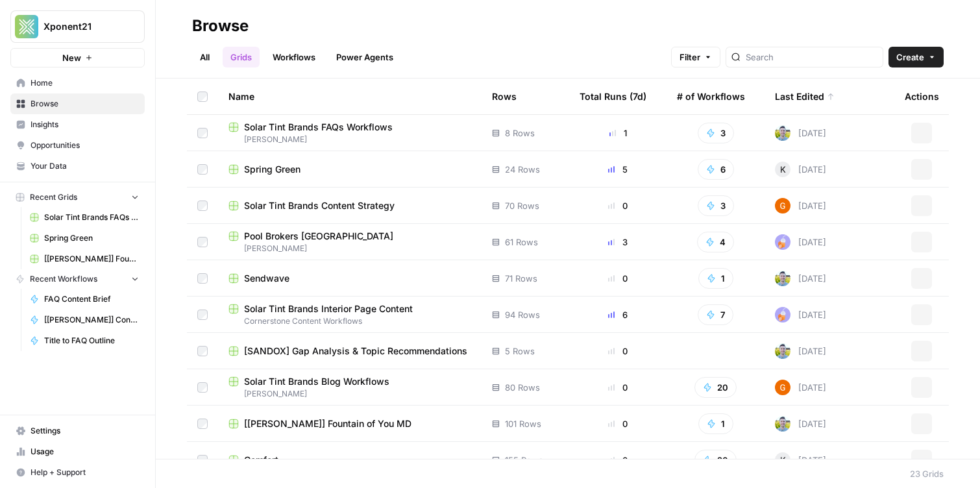  What do you see at coordinates (84, 452) in the screenshot?
I see `span: Usage` at bounding box center [84, 452].